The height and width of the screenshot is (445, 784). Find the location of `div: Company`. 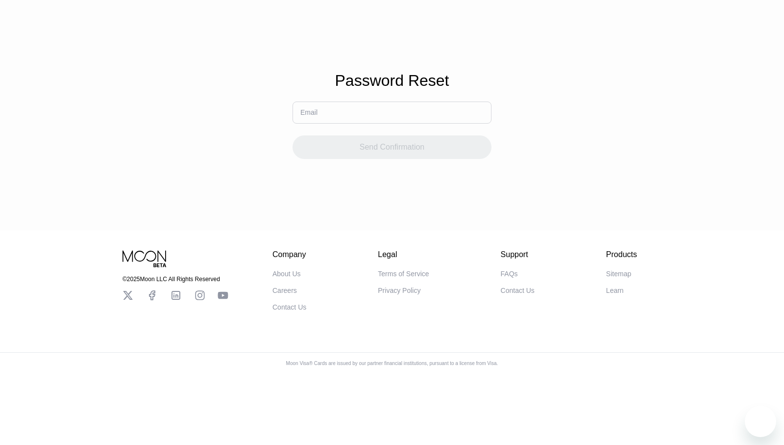

div: Company is located at coordinates (289, 254).